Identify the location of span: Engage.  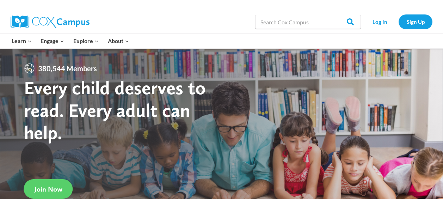
(52, 41).